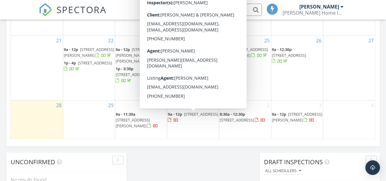  Describe the element at coordinates (89, 119) in the screenshot. I see `td: Go to September 29, 2025` at that location.